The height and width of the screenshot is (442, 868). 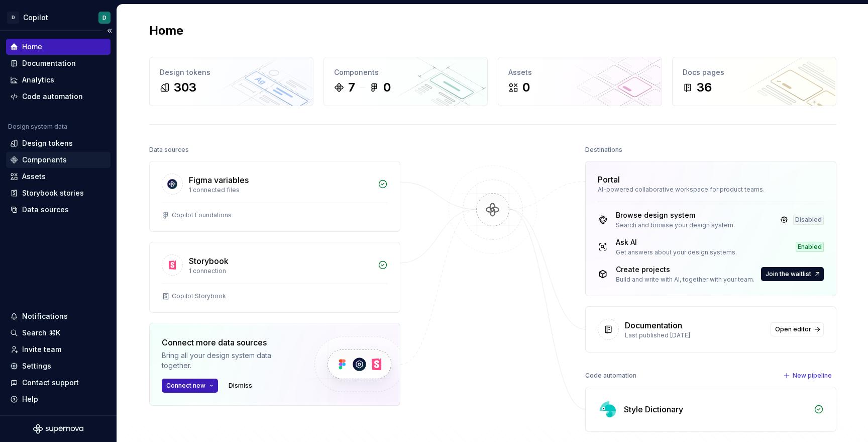 I want to click on a: Storybook stories, so click(x=58, y=193).